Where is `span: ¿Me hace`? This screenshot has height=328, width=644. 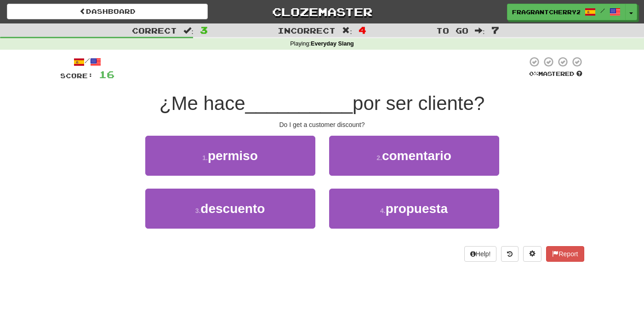
span: ¿Me hace is located at coordinates (203, 103).